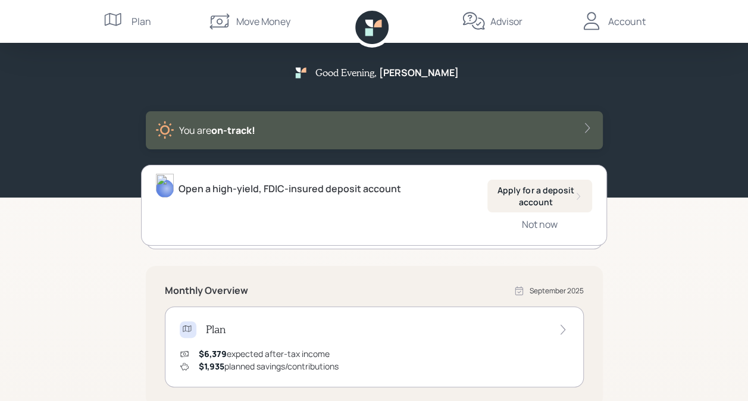  Describe the element at coordinates (539, 224) in the screenshot. I see `div: Not now` at that location.